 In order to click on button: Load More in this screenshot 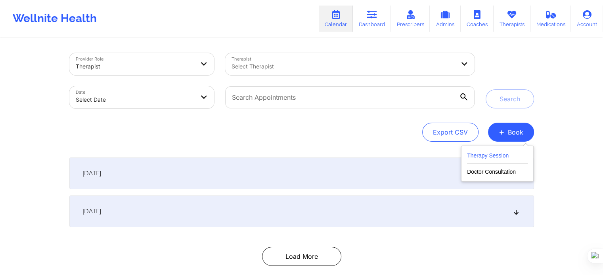, I will do `click(301, 257)`.